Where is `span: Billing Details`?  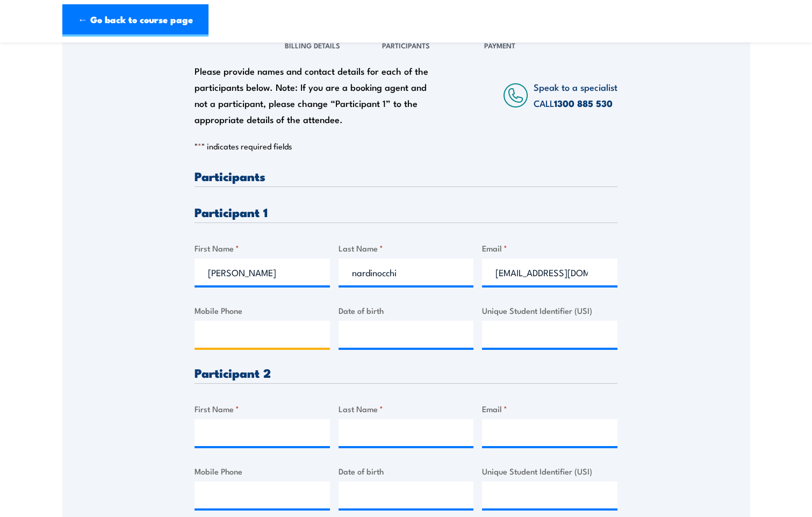
span: Billing Details is located at coordinates (312, 45).